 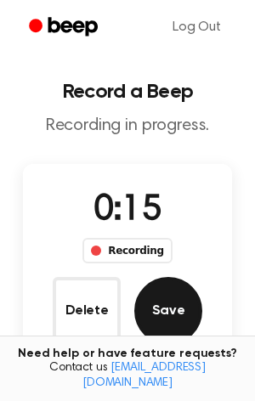 What do you see at coordinates (127, 92) in the screenshot?
I see `h1: Record a Beep` at bounding box center [127, 92].